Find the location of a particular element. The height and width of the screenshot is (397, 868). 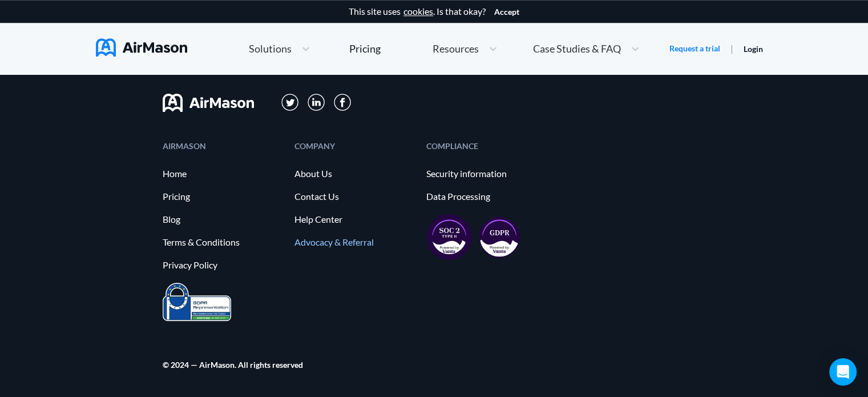

a: Home is located at coordinates (222, 173).